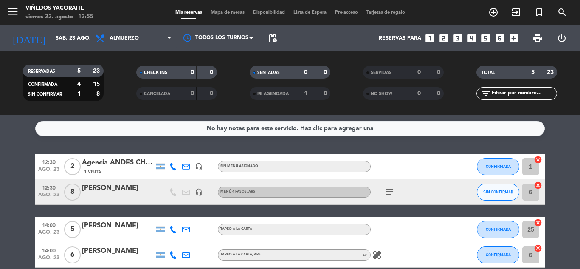 This screenshot has width=580, height=269. I want to click on span: 5, so click(72, 229).